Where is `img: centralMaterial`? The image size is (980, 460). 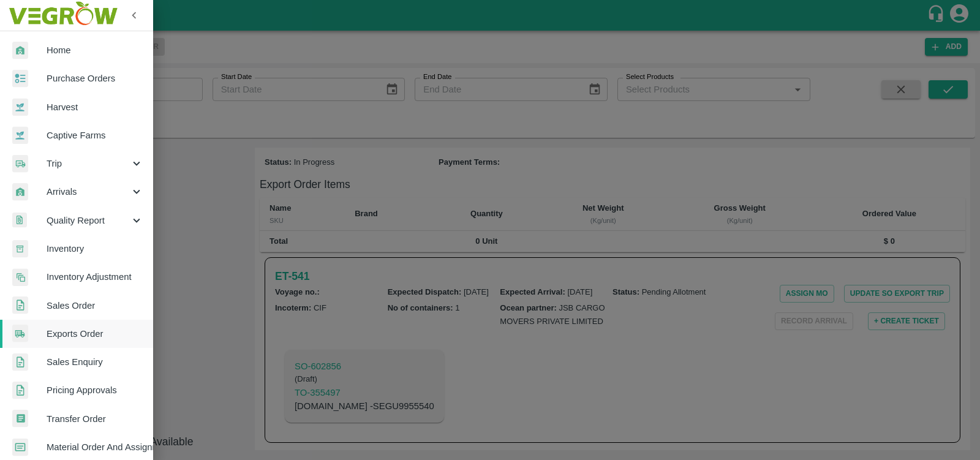 img: centralMaterial is located at coordinates (20, 447).